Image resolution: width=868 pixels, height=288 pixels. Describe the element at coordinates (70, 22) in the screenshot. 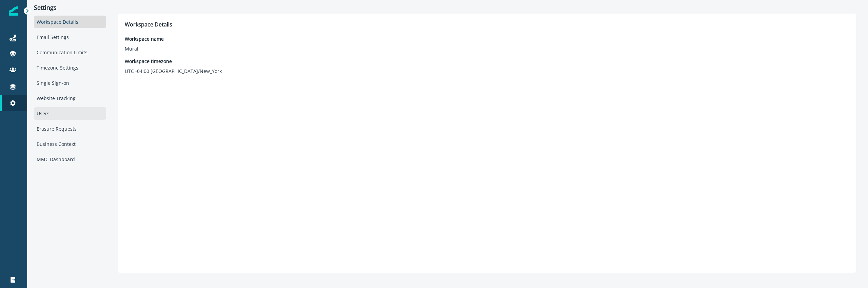

I see `div: Workspace Details` at that location.